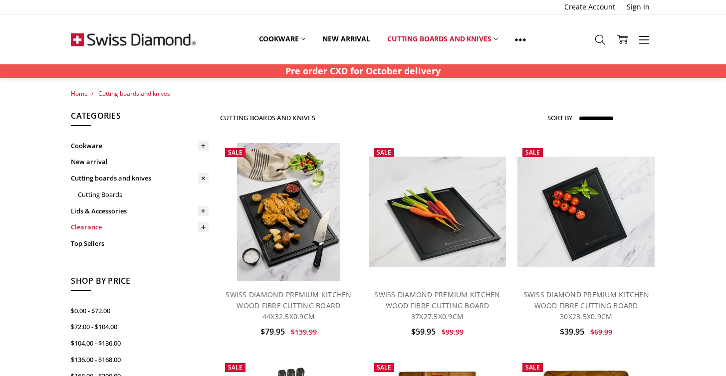  What do you see at coordinates (304, 332) in the screenshot?
I see `span: $139.99` at bounding box center [304, 332].